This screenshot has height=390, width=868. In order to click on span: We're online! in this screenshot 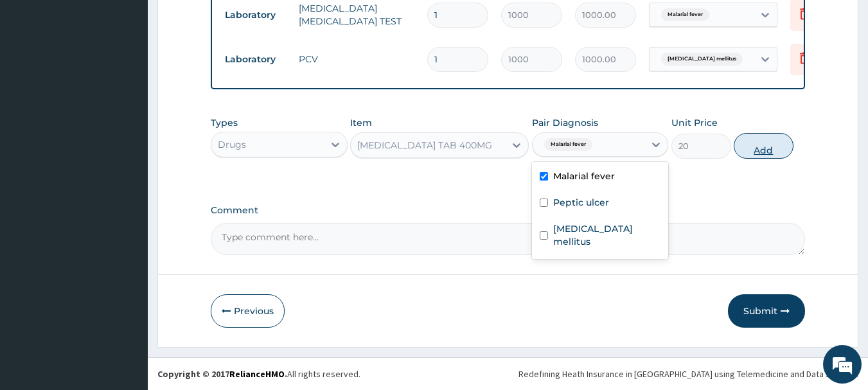, I will do `click(126, 179)`.